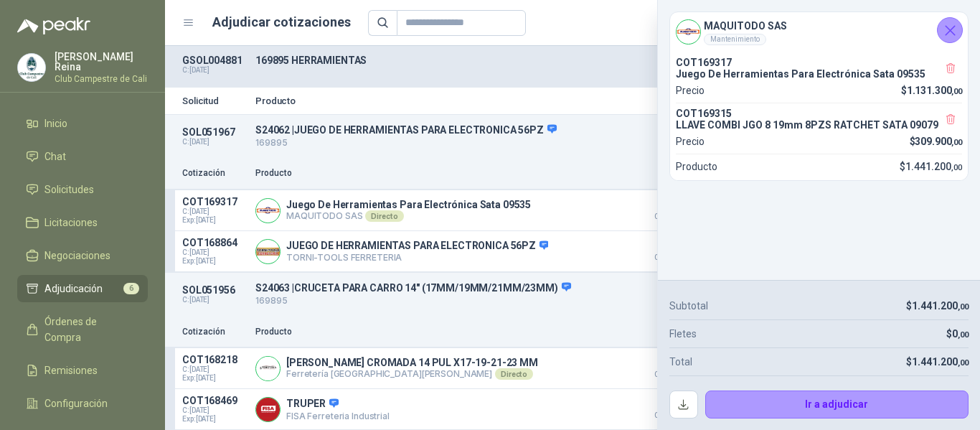 The width and height of the screenshot is (980, 430). What do you see at coordinates (960, 334) in the screenshot?
I see `span: 0` at bounding box center [960, 334].